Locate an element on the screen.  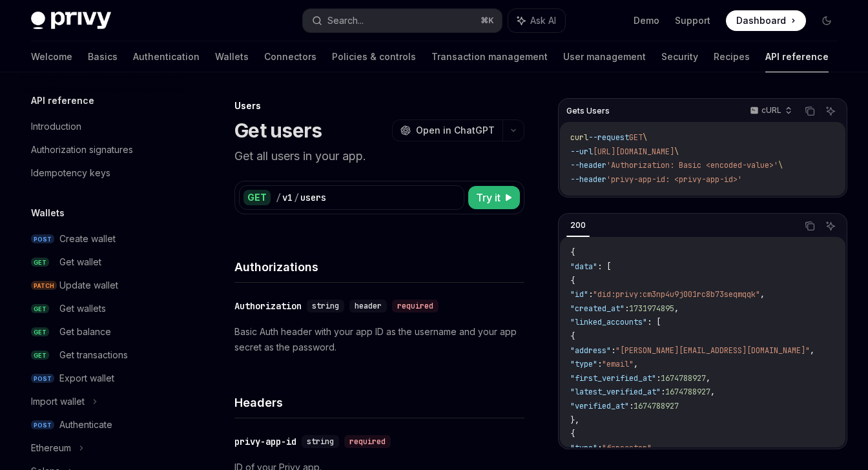
span: "latest_verified_at" is located at coordinates (616, 392).